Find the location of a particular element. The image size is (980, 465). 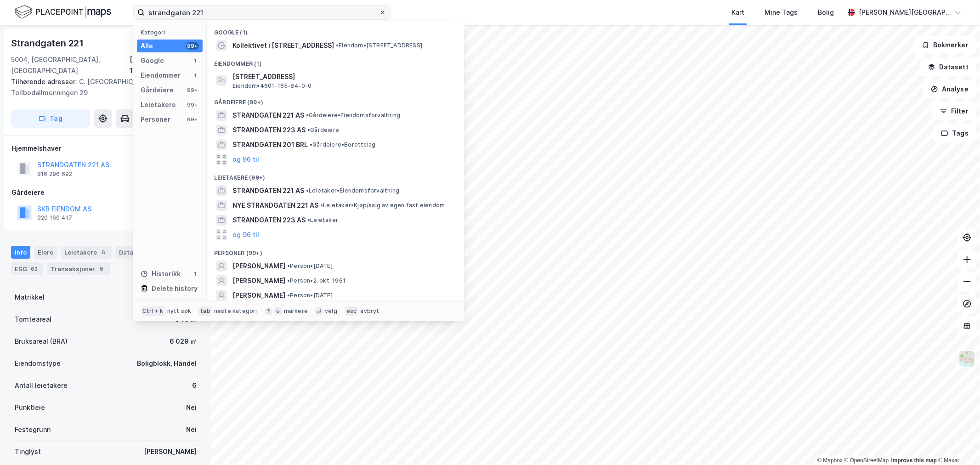

div: Personer is located at coordinates (155, 119).